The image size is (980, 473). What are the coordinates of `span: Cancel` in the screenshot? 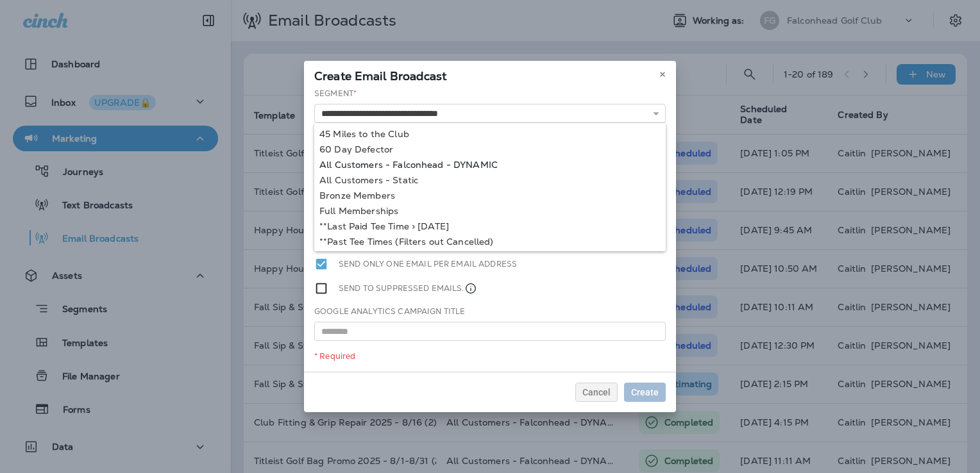 It's located at (596, 392).